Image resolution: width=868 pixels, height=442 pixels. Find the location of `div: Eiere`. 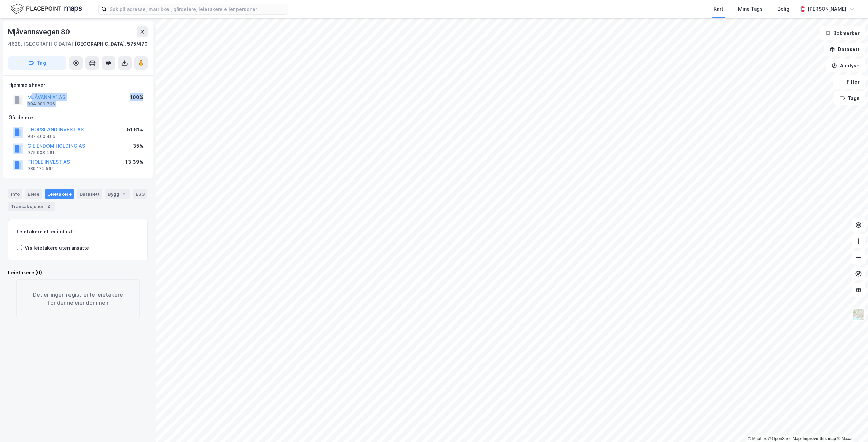

div: Eiere is located at coordinates (34, 194).